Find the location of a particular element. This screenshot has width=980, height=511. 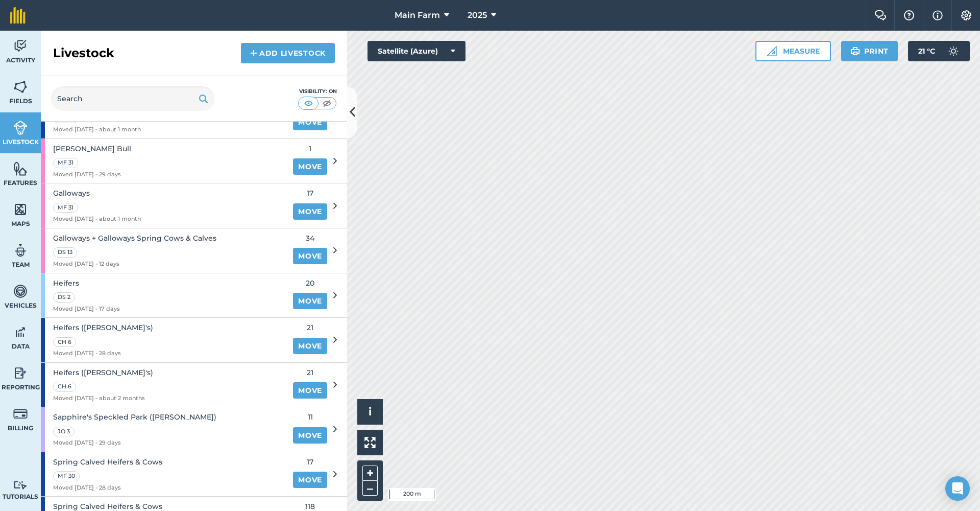

div: JO 3 is located at coordinates (64, 432).